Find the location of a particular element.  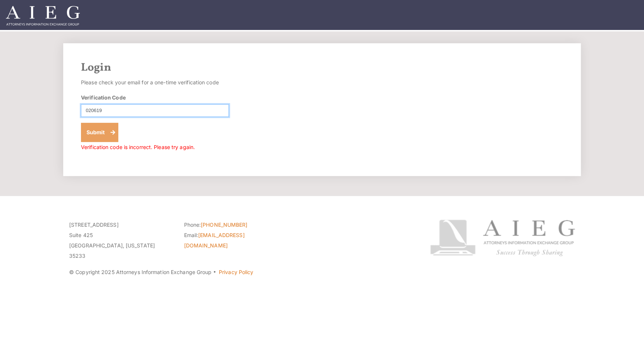

button: Submit is located at coordinates (99, 133).